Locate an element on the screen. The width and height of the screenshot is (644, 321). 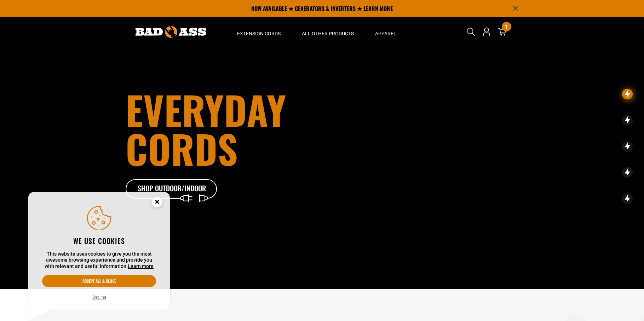
p: This website uses cookies to give you the most awesome browsing experience and provide you with r... is located at coordinates (99, 260).